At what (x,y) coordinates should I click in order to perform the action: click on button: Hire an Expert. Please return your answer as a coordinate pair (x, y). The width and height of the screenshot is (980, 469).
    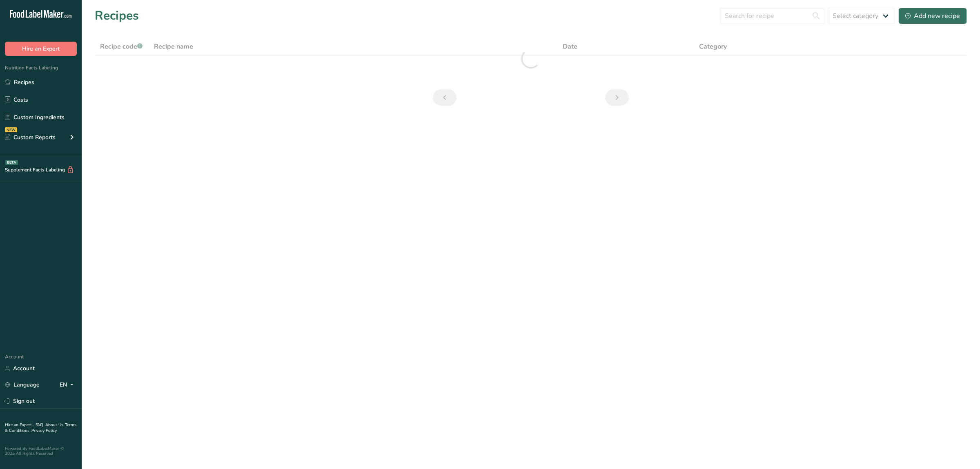
    Looking at the image, I should click on (41, 49).